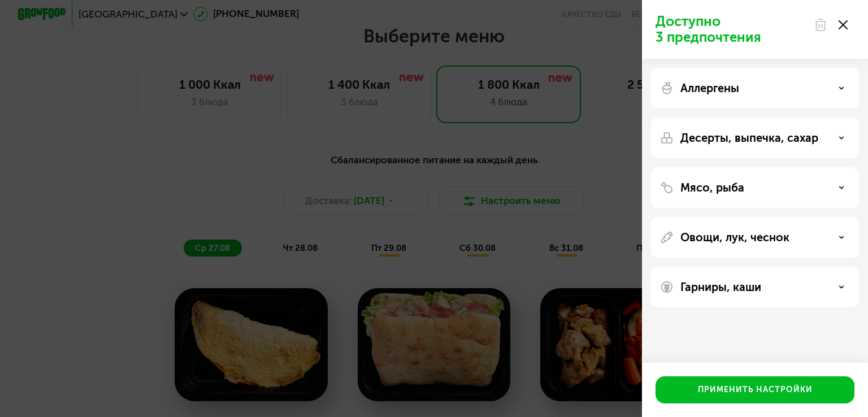 The image size is (868, 417). Describe the element at coordinates (710, 88) in the screenshot. I see `p: Аллергены` at that location.